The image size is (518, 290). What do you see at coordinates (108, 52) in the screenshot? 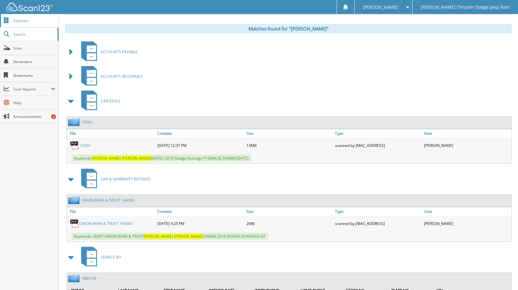
I see `a: ACCOUNTS PAYABLE` at bounding box center [108, 52].